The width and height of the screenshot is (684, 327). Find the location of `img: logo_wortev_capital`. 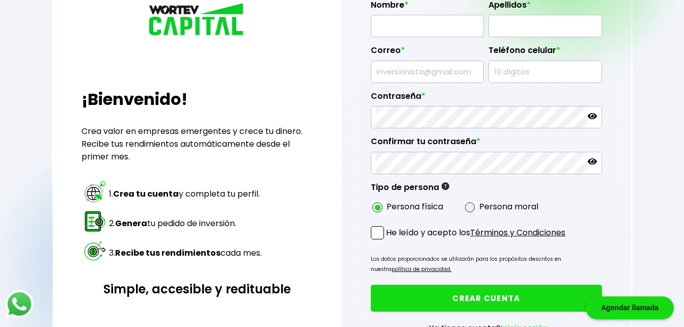

img: logo_wortev_capital is located at coordinates (197, 20).